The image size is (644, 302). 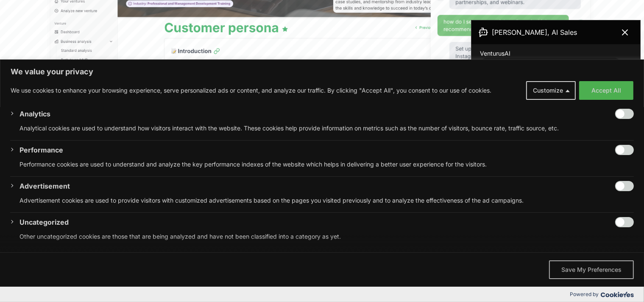 What do you see at coordinates (326, 237) in the screenshot?
I see `p: Other uncategorized cookies are those that are being analyzed and have not been classified into a...` at bounding box center [326, 237].